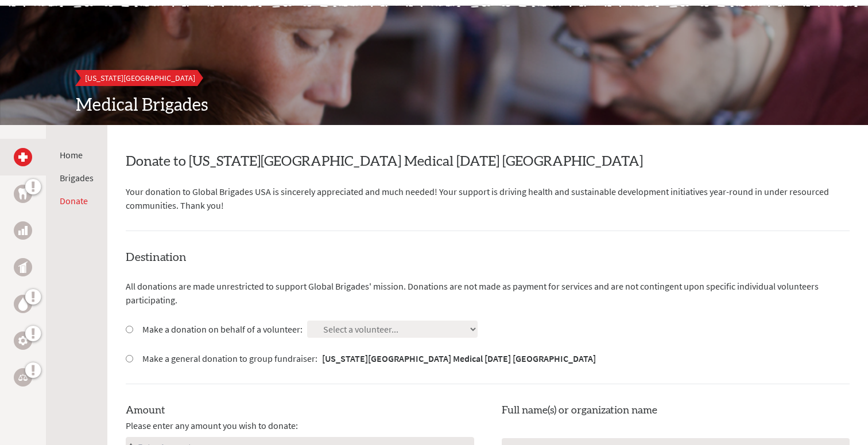  I want to click on div: Legal Empowerment, so click(23, 377).